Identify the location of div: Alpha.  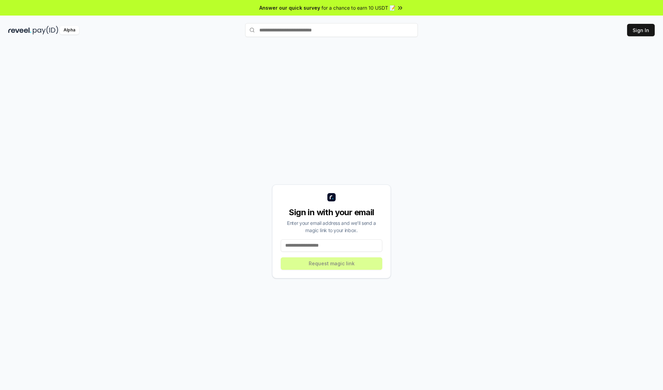
(69, 30).